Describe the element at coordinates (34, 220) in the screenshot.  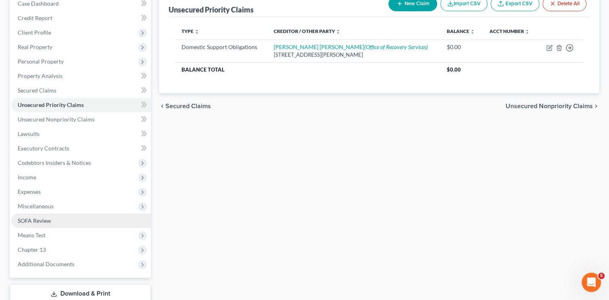
I see `span: SOFA Review` at that location.